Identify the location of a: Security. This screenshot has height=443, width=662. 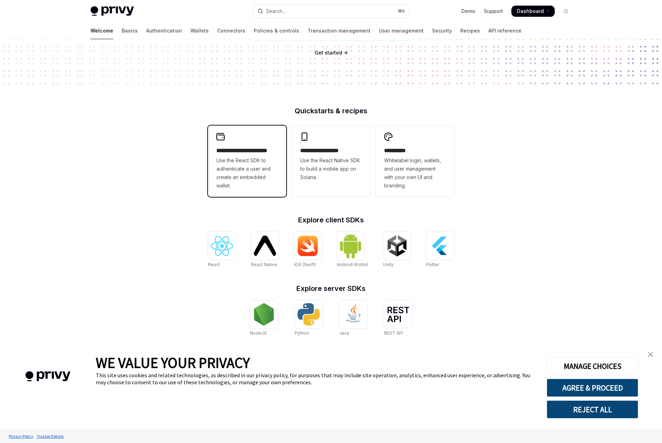
(442, 31).